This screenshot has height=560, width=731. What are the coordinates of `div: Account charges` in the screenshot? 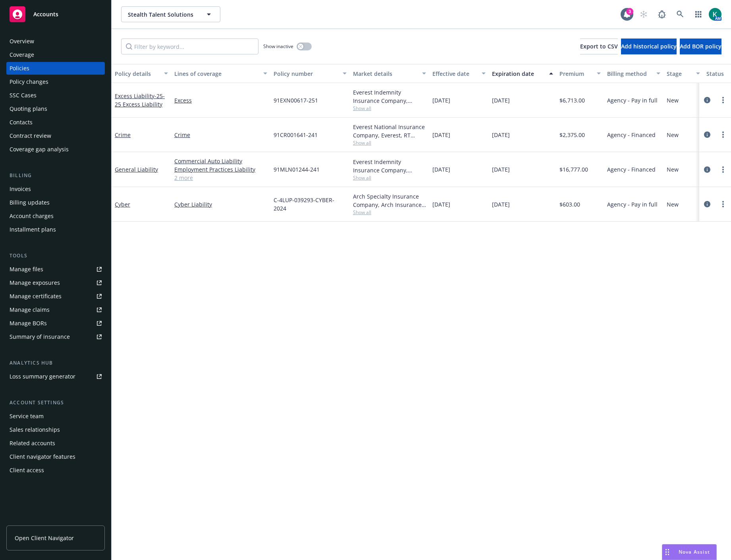 It's located at (31, 216).